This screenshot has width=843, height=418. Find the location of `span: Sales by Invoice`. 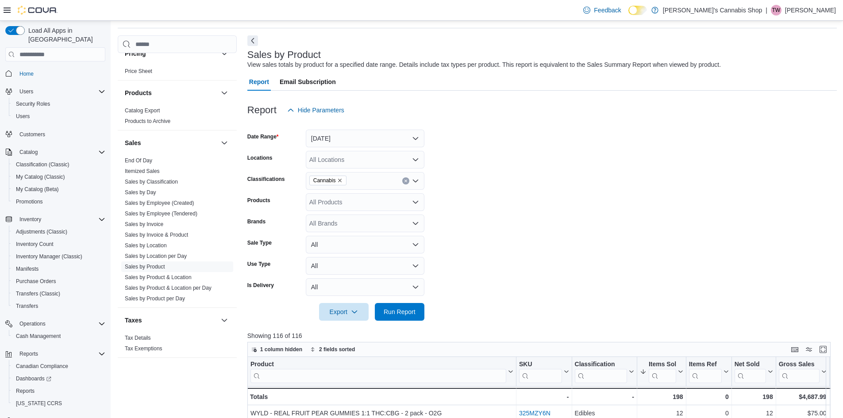

span: Sales by Invoice is located at coordinates (144, 224).